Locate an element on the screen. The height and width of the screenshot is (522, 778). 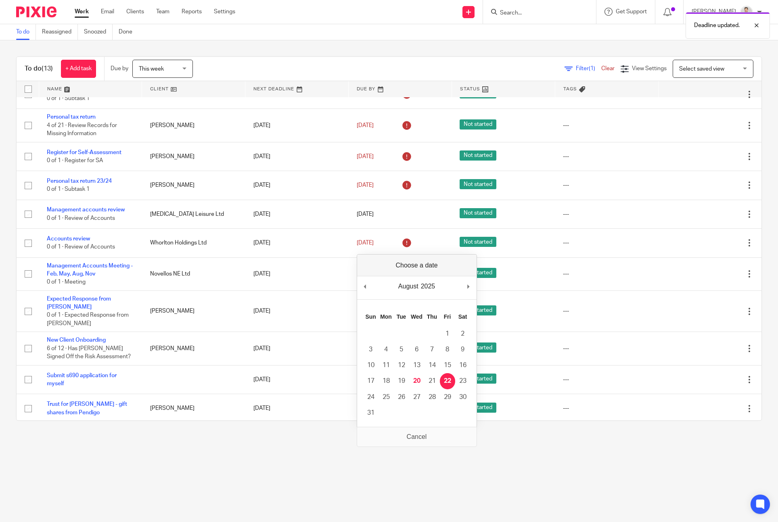
button: 22 is located at coordinates (448, 381).